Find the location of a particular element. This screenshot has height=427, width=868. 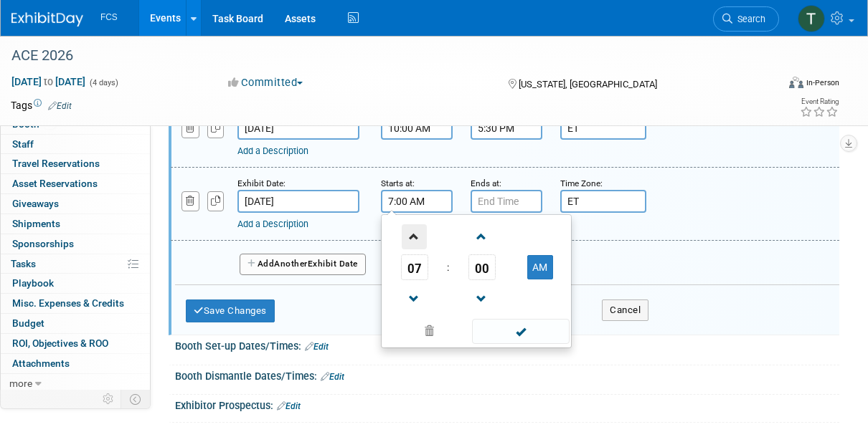

button: AM is located at coordinates (540, 267).